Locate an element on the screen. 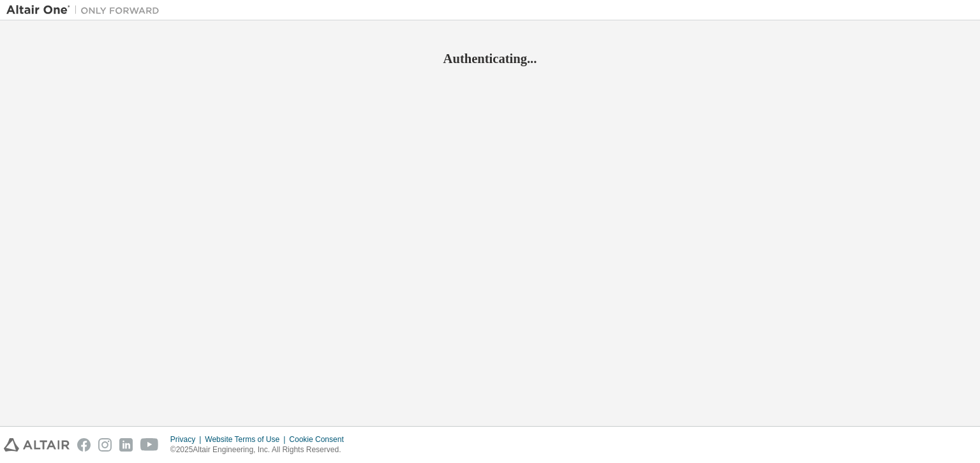  img: youtube.svg is located at coordinates (149, 445).